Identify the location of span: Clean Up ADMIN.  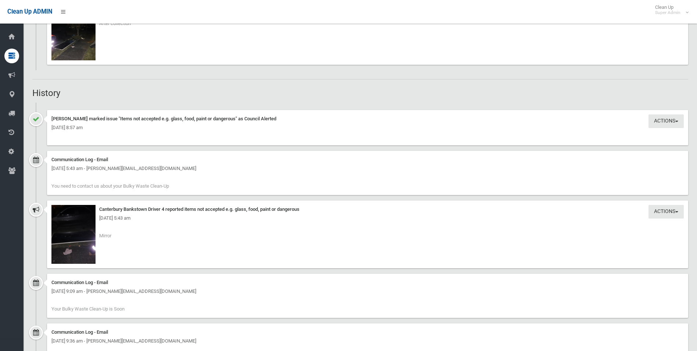
(30, 11).